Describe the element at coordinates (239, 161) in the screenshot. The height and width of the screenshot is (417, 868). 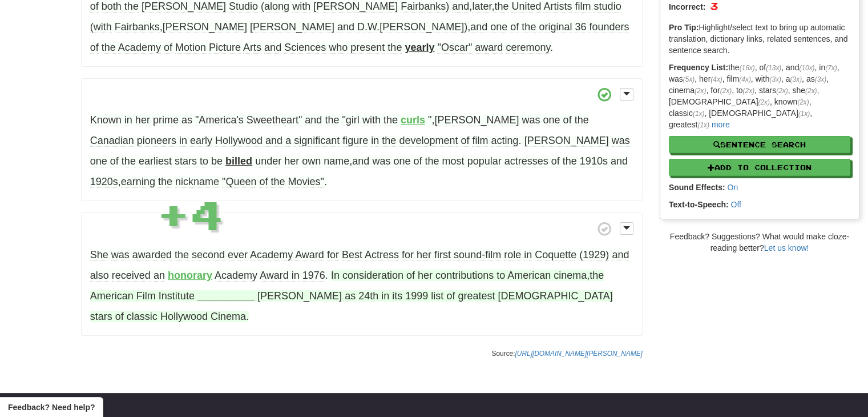
I see `strong: billed` at that location.